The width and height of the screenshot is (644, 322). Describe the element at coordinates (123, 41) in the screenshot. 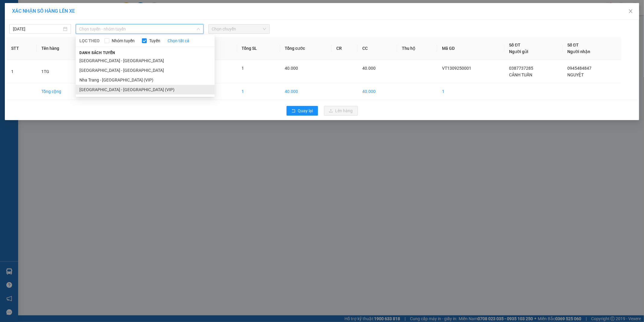

I see `span: Nhóm tuyến` at that location.